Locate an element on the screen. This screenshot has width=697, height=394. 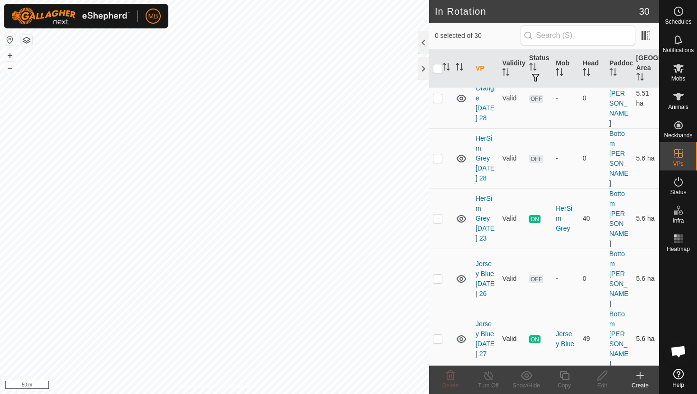
a: Contact Us is located at coordinates (237, 386).